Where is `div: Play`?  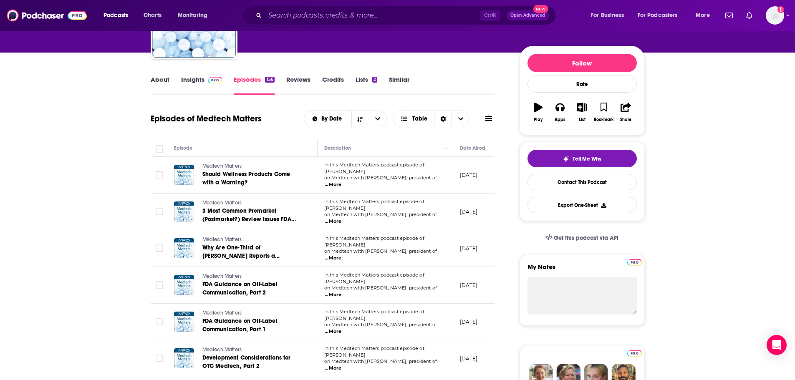 div: Play is located at coordinates (538, 120).